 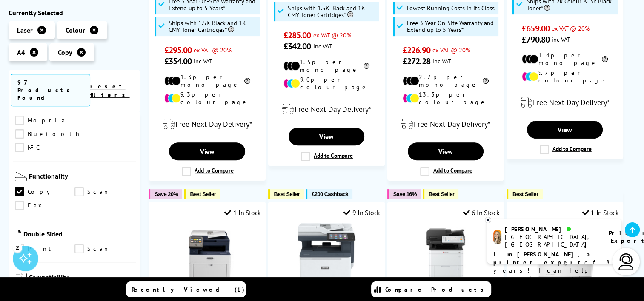 What do you see at coordinates (626, 262) in the screenshot?
I see `img: user-headset-light.svg` at bounding box center [626, 262].